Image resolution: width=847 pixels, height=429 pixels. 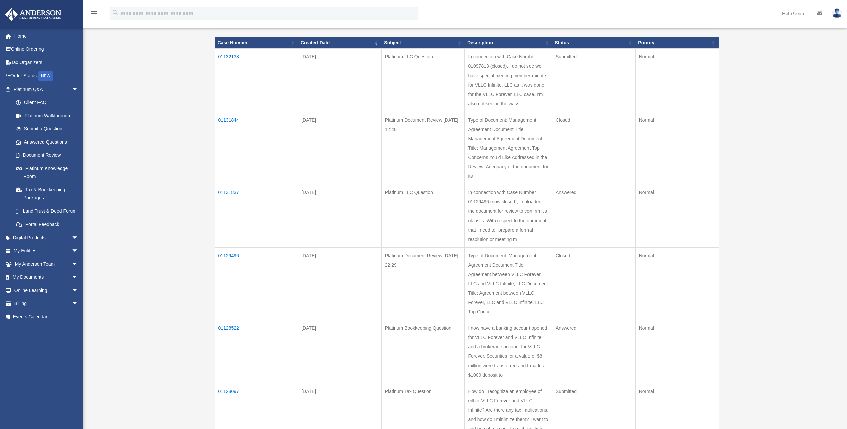 I want to click on td: In connection with Case Number 01129496 (now closed), I uploaded the document for review to confi..., so click(x=509, y=216).